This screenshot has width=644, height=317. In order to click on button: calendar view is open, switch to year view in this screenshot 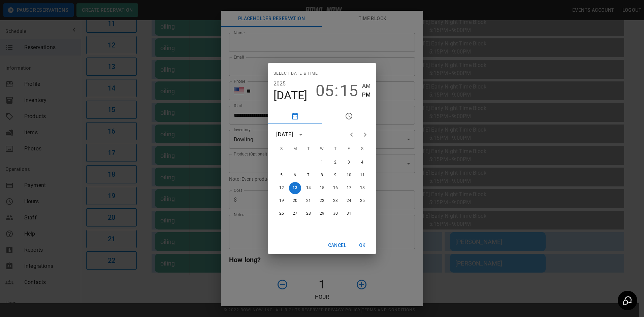, I will do `click(301, 135)`.